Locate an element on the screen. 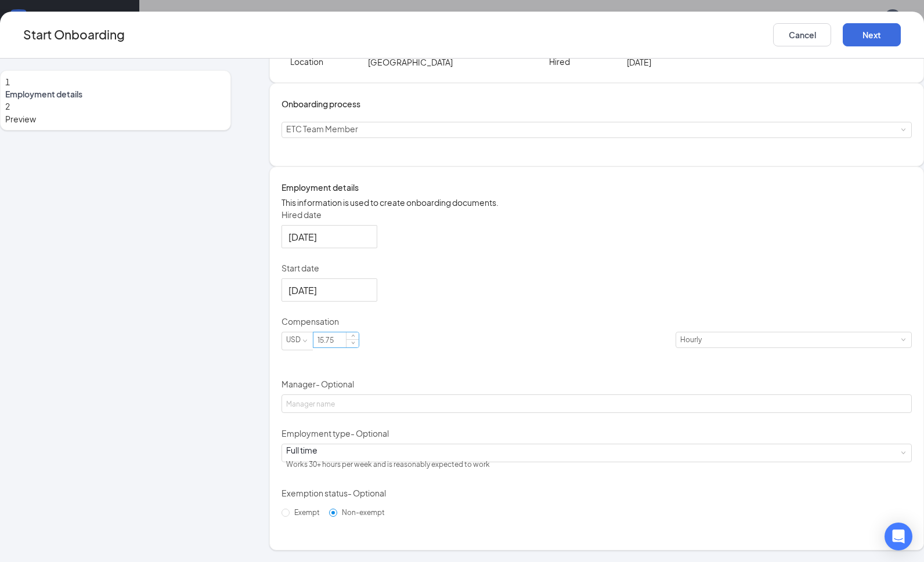  h4: Onboarding process is located at coordinates (596, 104).